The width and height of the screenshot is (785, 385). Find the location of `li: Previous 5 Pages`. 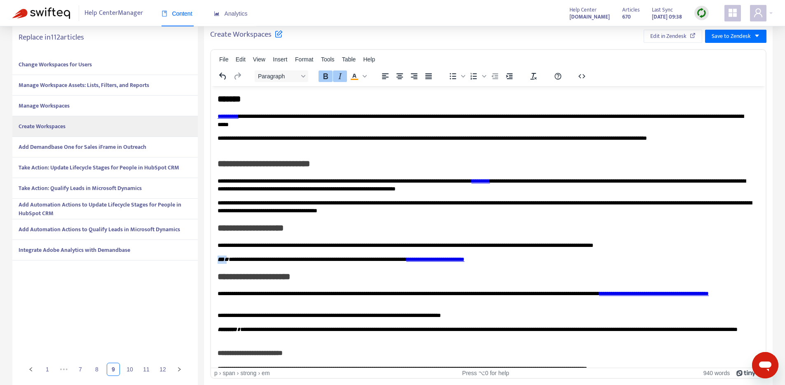

li: Previous 5 Pages is located at coordinates (64, 369).